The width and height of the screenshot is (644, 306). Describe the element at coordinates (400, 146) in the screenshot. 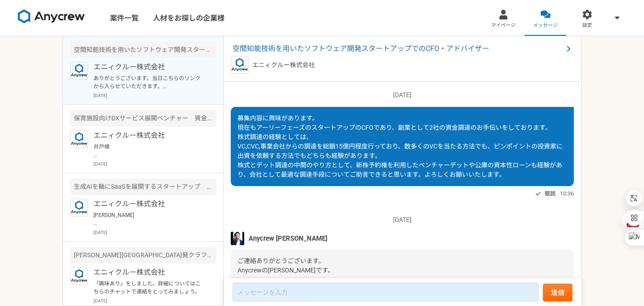

I see `span: 募集内容に興味があります。 現在もアーリーフェーズのスタートアップのCFOであり、副業として2社の資金調達のお手伝いをしております。 株式調達の経験としては、 VC,CVC,事業会社からの調達を...` at that location.